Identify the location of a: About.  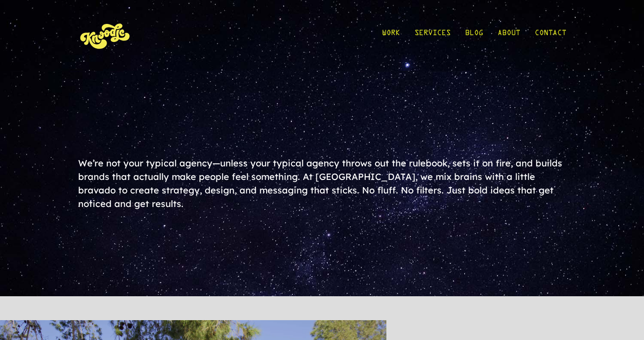
(509, 35).